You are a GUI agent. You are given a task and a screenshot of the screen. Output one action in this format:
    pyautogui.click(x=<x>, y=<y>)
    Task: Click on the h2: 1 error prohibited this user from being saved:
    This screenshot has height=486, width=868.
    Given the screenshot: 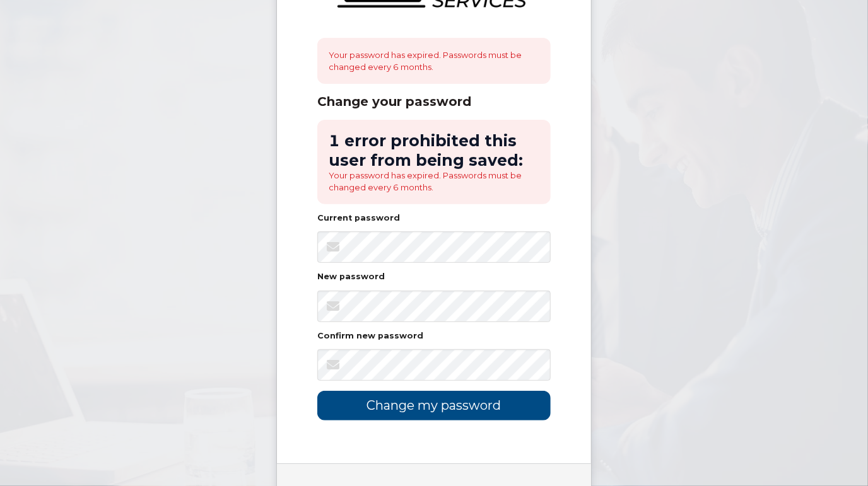 What is the action you would take?
    pyautogui.click(x=434, y=151)
    